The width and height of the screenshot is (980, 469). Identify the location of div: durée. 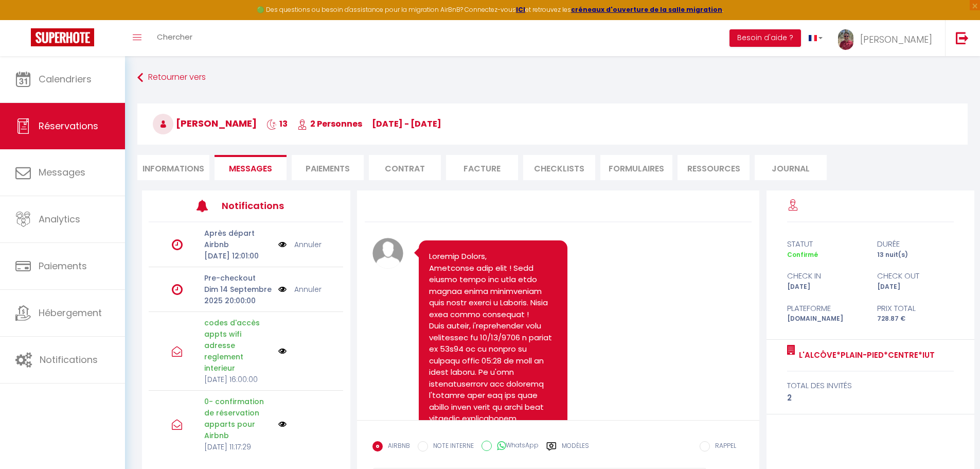
(915, 244).